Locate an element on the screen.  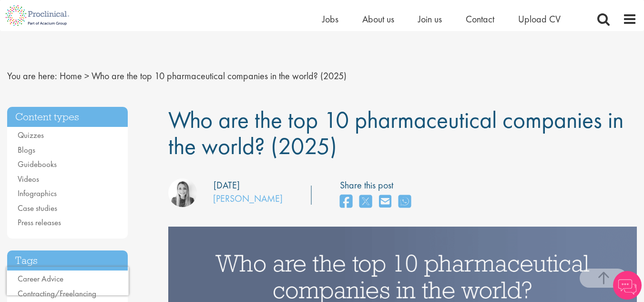
a: Press releases is located at coordinates (39, 222).